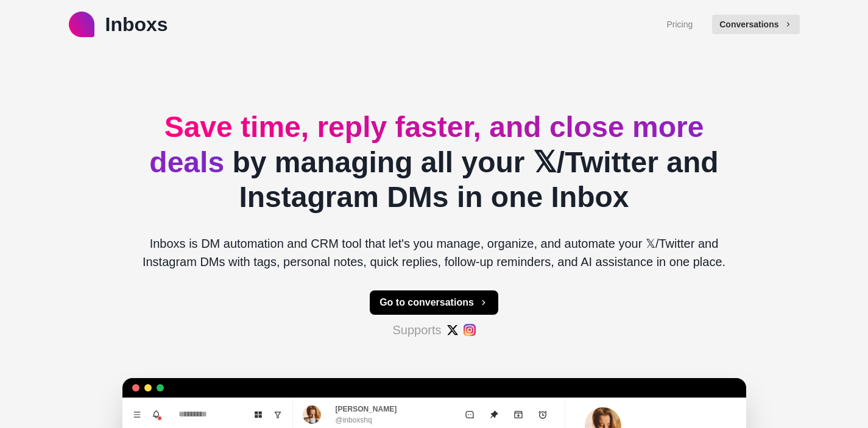 Image resolution: width=868 pixels, height=428 pixels. I want to click on span: Save time, reply faster, and close more deals, so click(427, 145).